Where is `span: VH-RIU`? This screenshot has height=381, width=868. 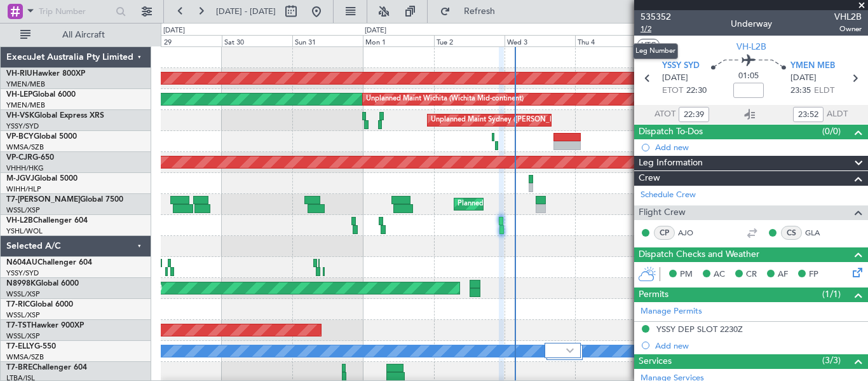
span: VH-RIU is located at coordinates (19, 74).